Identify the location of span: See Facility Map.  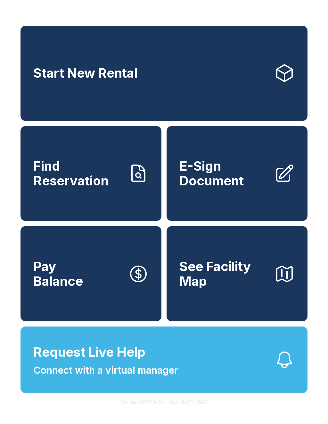
(224, 273).